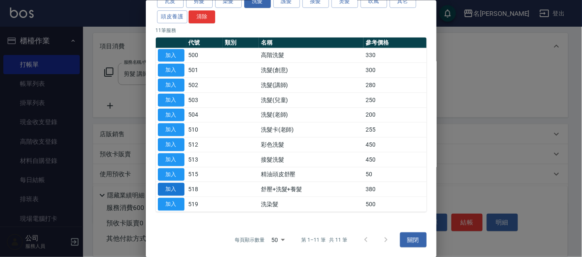 This screenshot has height=257, width=582. I want to click on td: 300, so click(395, 70).